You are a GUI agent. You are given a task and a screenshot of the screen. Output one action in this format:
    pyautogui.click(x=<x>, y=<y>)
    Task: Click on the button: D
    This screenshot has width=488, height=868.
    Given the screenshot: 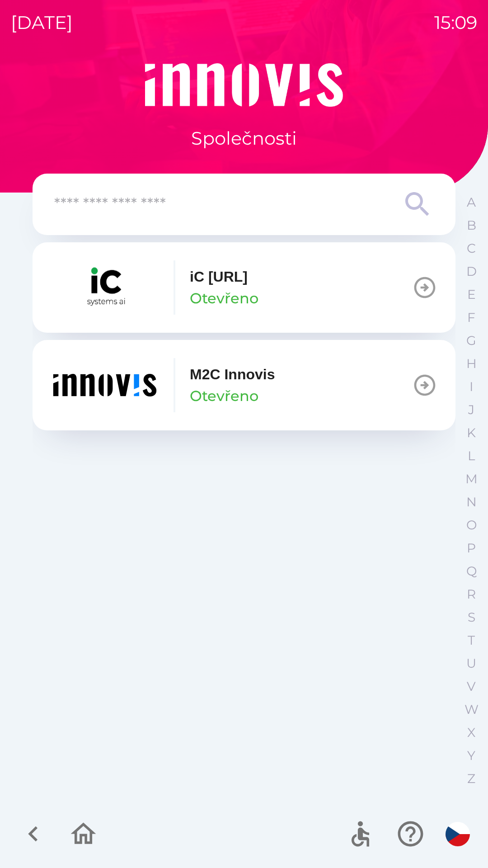 What is the action you would take?
    pyautogui.click(x=472, y=272)
    